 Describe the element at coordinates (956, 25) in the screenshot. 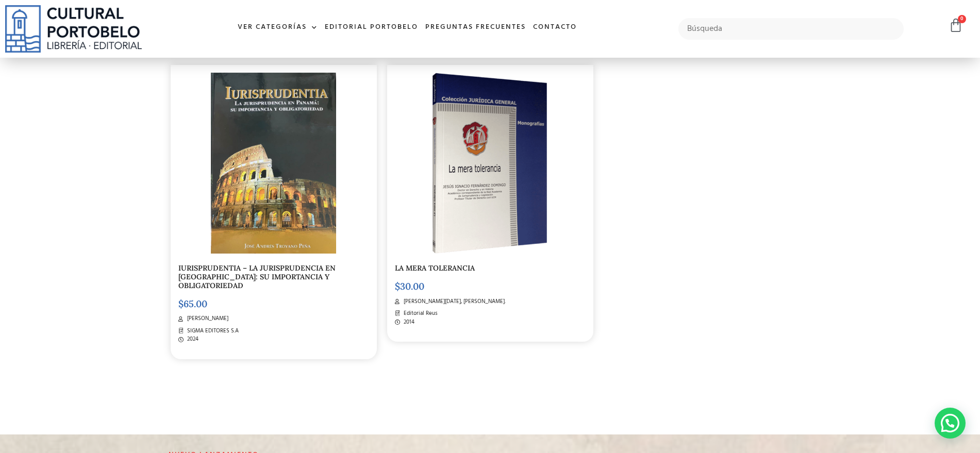

I see `a: 0` at that location.